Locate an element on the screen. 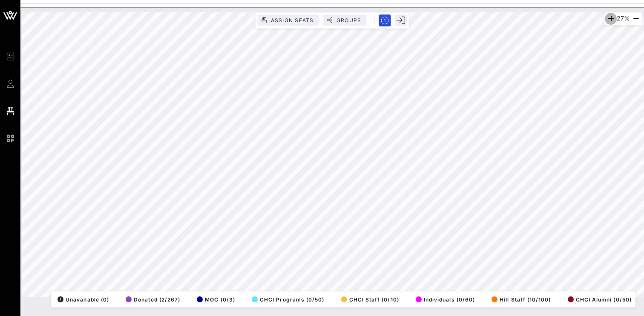 This screenshot has height=316, width=644. button: /Unavailable (0) is located at coordinates (82, 300).